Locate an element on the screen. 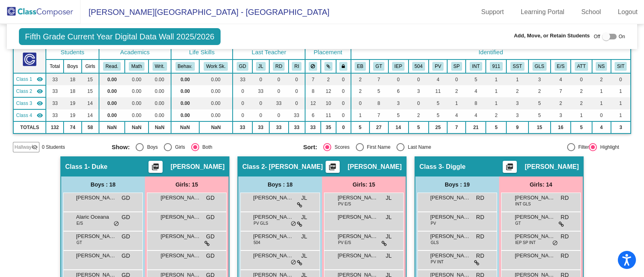  th: Students is located at coordinates (72, 52).